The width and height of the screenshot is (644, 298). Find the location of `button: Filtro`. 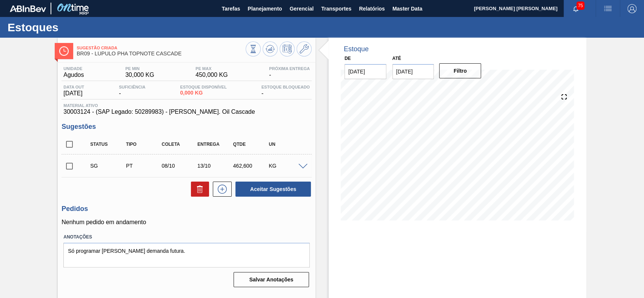

button: Filtro is located at coordinates (459, 71).